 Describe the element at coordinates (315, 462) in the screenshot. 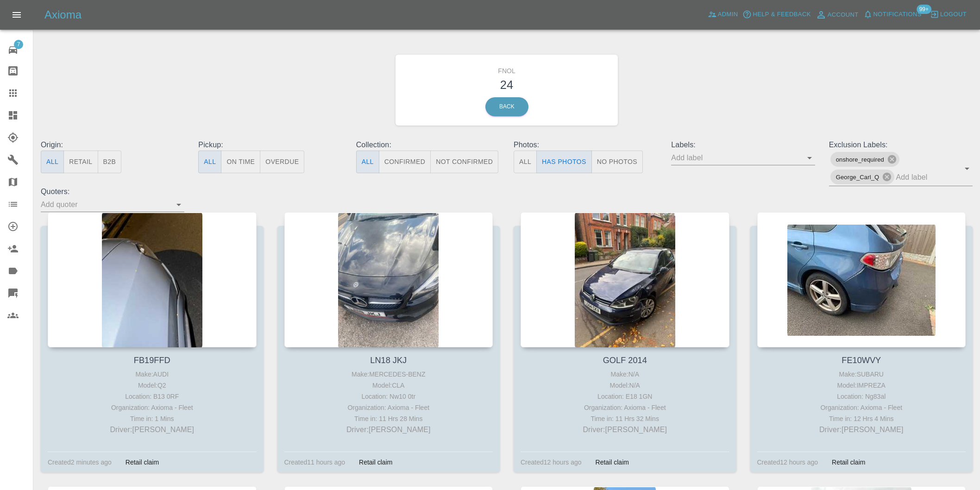

I see `div: Created 11 hours ago` at that location.